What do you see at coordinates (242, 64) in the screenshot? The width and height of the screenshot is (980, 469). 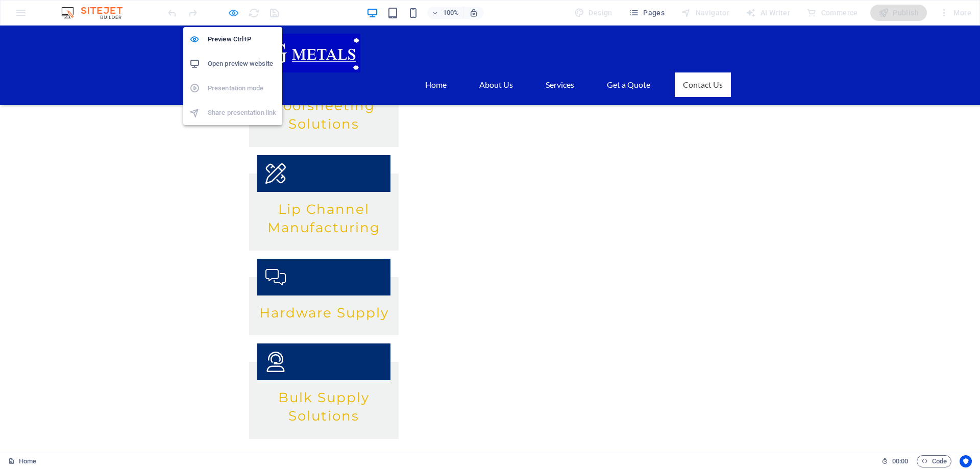 I see `h6: Open preview website` at bounding box center [242, 64].